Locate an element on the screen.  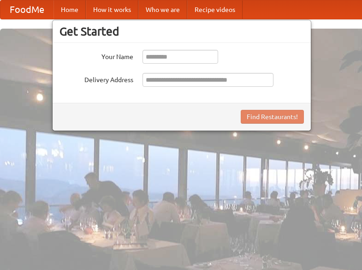
a: Who we are is located at coordinates (163, 10).